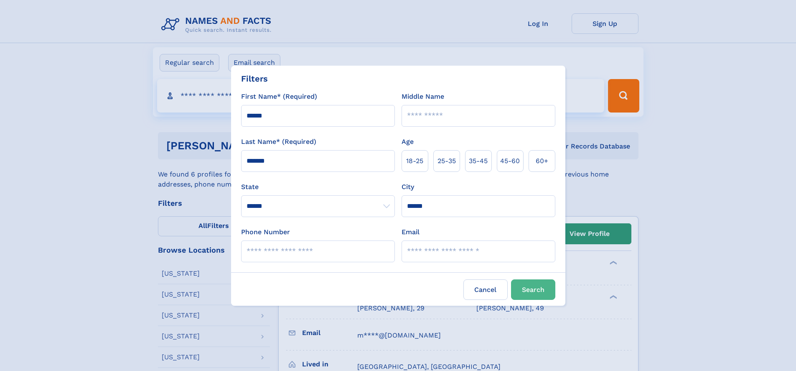 This screenshot has height=371, width=796. I want to click on button: Search, so click(533, 289).